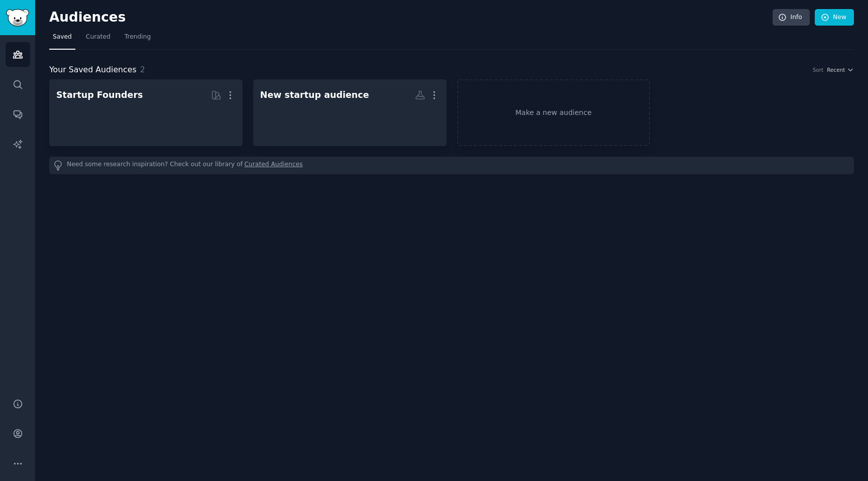 The width and height of the screenshot is (868, 481). Describe the element at coordinates (18, 18) in the screenshot. I see `img: GummySearch logo` at that location.